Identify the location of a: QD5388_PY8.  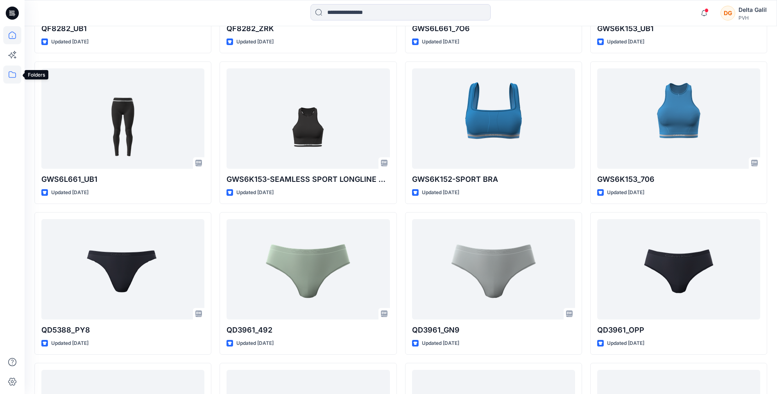
(123, 269).